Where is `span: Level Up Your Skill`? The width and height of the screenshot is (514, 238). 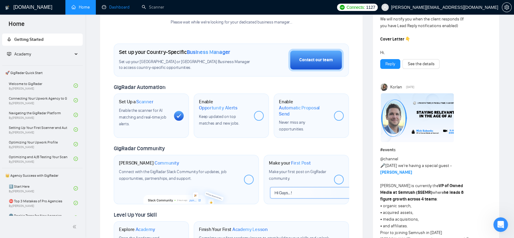 span: Level Up Your Skill is located at coordinates (135, 214).